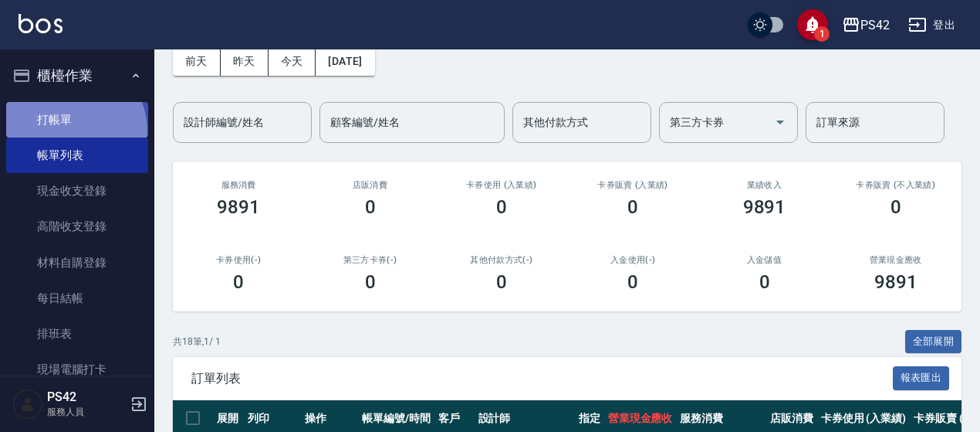 Image resolution: width=980 pixels, height=432 pixels. What do you see at coordinates (77, 76) in the screenshot?
I see `button: 櫃檯作業` at bounding box center [77, 76].